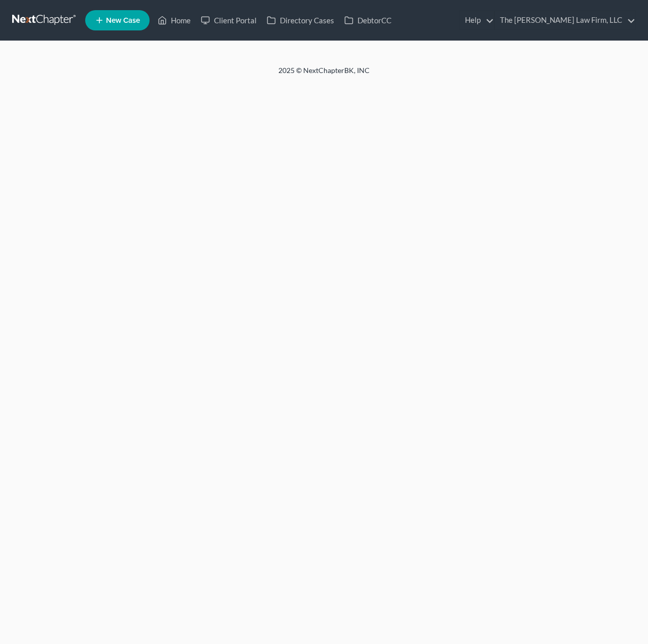  Describe the element at coordinates (324, 74) in the screenshot. I see `div: 2025 © NextChapterBK, INC` at that location.